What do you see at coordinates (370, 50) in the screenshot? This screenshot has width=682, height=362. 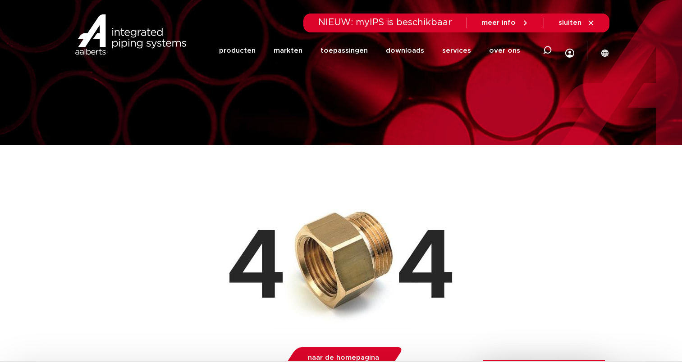 I see `nav: Menu` at bounding box center [370, 50].